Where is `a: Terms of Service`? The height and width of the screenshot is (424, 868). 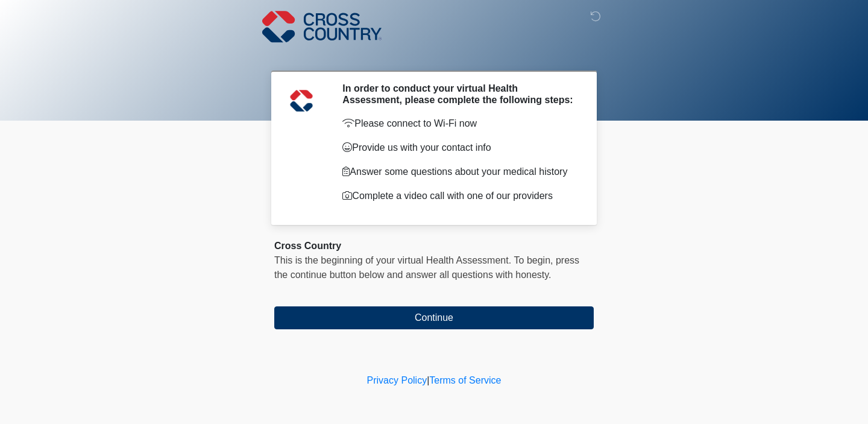 a: Terms of Service is located at coordinates (465, 381).